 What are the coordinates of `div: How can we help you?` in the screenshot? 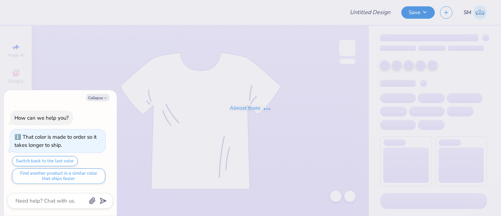 It's located at (42, 118).